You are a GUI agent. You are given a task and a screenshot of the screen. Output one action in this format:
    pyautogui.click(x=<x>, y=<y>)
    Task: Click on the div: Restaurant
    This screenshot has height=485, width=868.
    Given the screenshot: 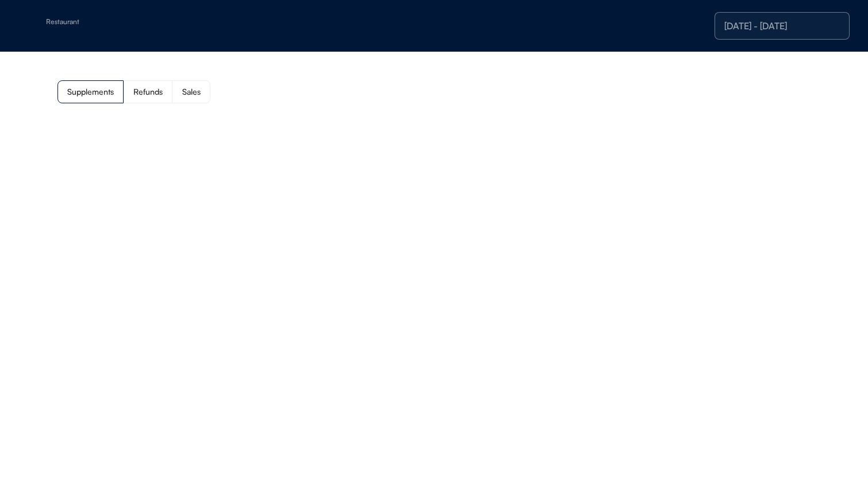 What is the action you would take?
    pyautogui.click(x=118, y=22)
    